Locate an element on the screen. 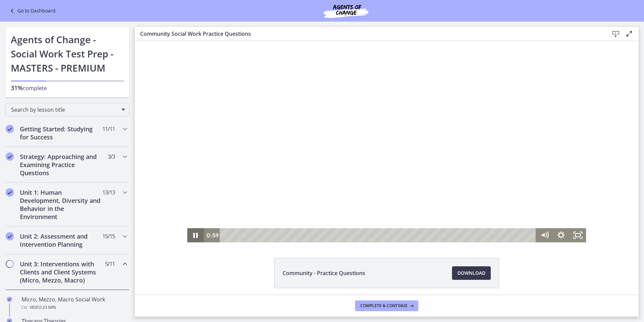  a: Download is located at coordinates (471, 273).